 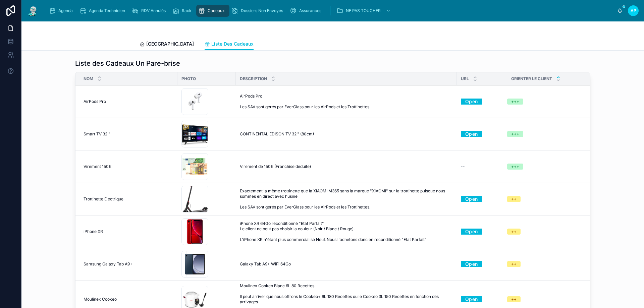 What do you see at coordinates (216, 11) in the screenshot?
I see `span: Cadeaux` at bounding box center [216, 11].